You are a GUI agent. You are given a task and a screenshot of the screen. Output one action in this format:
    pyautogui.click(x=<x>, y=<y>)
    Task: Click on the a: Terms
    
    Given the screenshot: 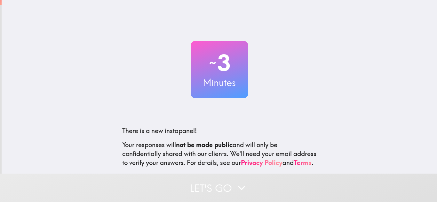 What is the action you would take?
    pyautogui.click(x=303, y=163)
    